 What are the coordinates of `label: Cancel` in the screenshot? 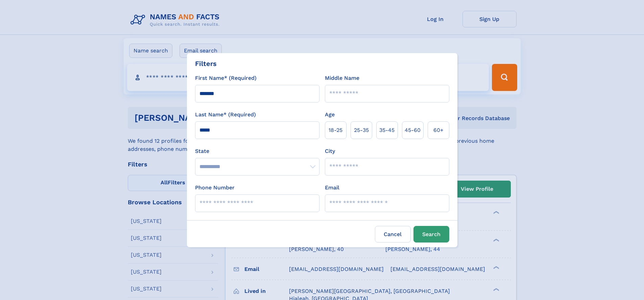 It's located at (393, 234).